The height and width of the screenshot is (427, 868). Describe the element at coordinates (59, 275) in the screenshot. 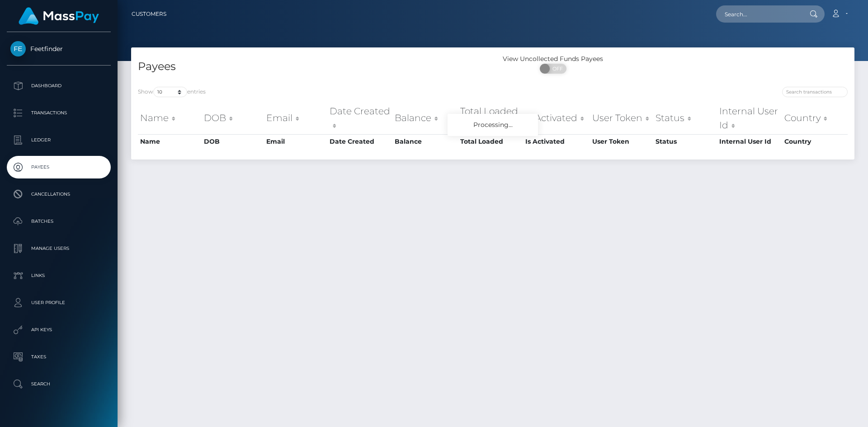

I see `p: Links` at that location.